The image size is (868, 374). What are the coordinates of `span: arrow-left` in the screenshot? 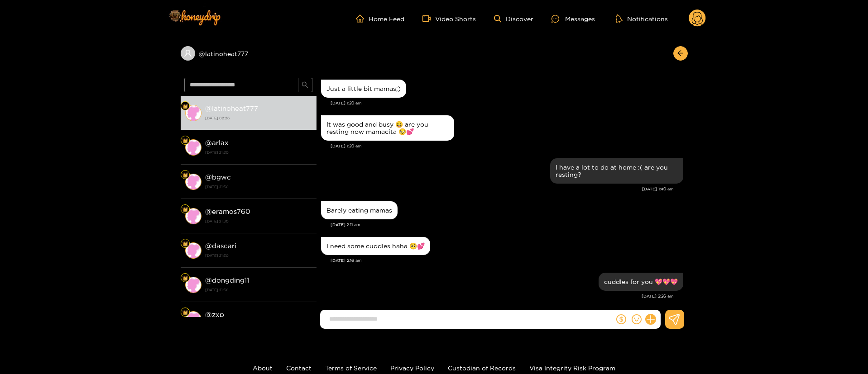 It's located at (680, 54).